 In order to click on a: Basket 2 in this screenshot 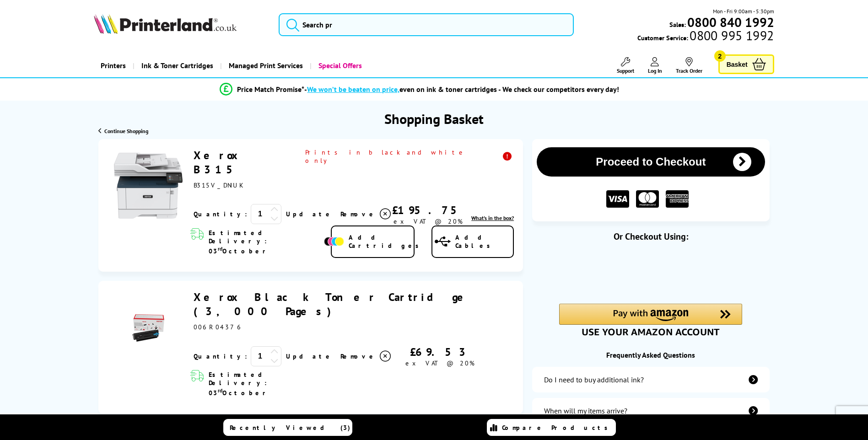, I will do `click(747, 64)`.